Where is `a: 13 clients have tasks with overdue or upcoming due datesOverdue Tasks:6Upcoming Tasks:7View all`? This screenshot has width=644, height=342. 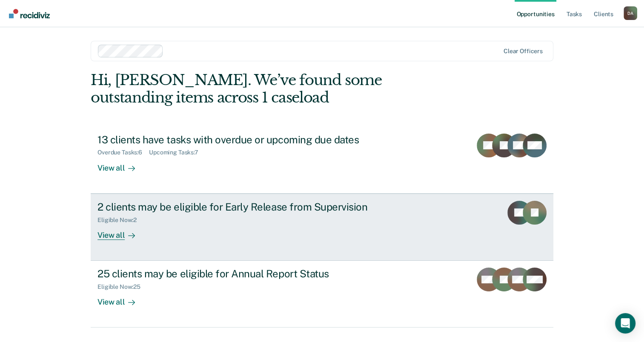
a: 13 clients have tasks with overdue or upcoming due datesOverdue Tasks:6Upcoming Tasks:7View all is located at coordinates (322, 160).